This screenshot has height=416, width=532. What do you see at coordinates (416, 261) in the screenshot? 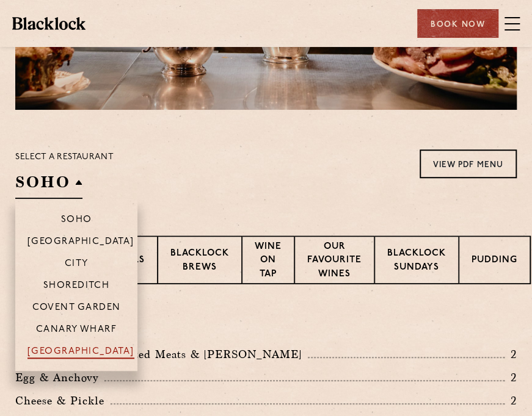
I see `p: Blacklock Sundays` at bounding box center [416, 261].